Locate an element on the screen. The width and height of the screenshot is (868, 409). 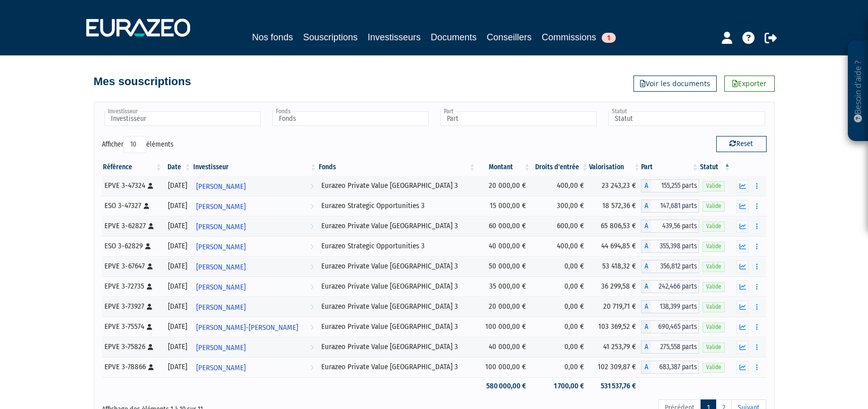
div: EPVE 3-67647 is located at coordinates (132, 266).